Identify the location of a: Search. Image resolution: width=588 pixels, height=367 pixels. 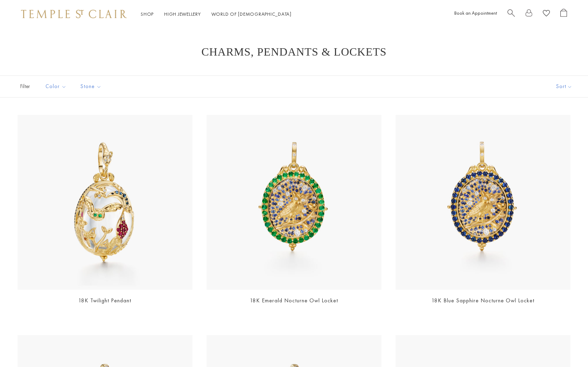
(511, 14).